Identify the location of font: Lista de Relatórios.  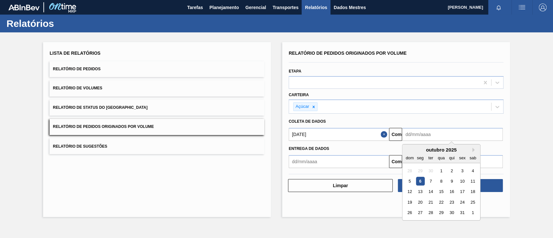
(75, 53).